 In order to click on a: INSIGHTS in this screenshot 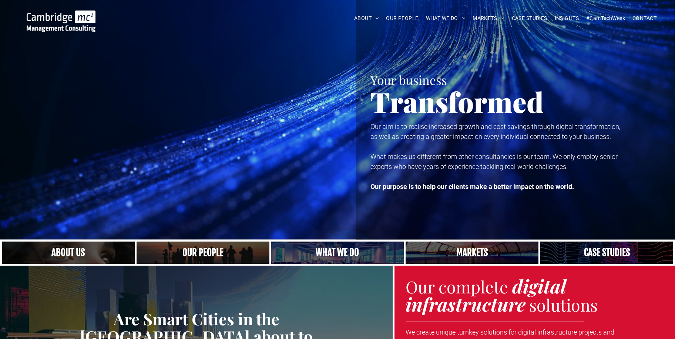, I will do `click(567, 18)`.